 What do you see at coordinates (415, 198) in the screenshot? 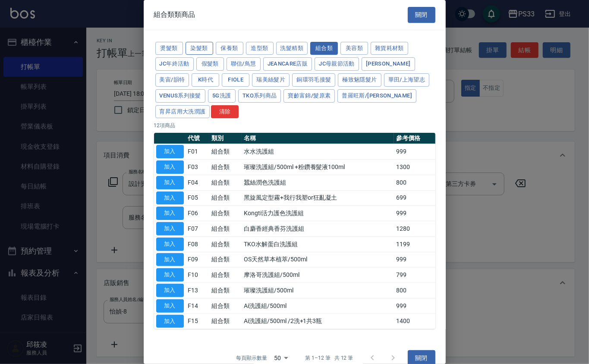
I see `td: 699` at bounding box center [415, 198].